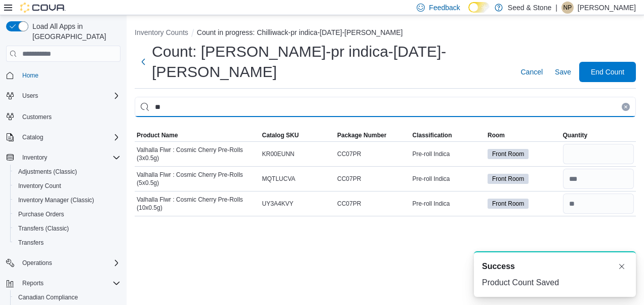 The width and height of the screenshot is (644, 305). I want to click on div: Natalyn Parsons, so click(567, 8).